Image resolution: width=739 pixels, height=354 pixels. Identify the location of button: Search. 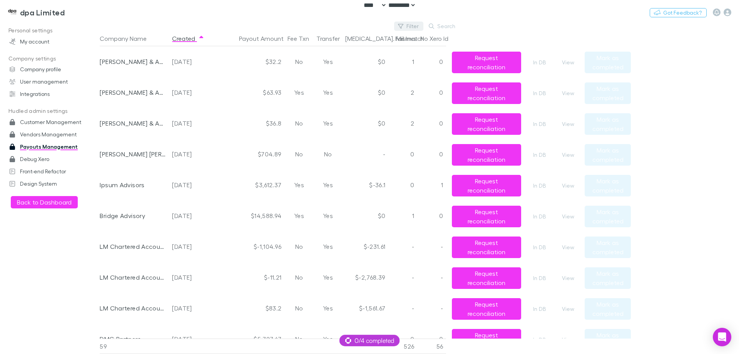
(442, 26).